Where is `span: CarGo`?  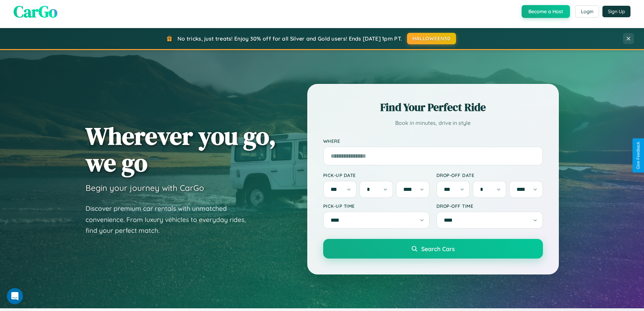
span: CarGo is located at coordinates (35, 11).